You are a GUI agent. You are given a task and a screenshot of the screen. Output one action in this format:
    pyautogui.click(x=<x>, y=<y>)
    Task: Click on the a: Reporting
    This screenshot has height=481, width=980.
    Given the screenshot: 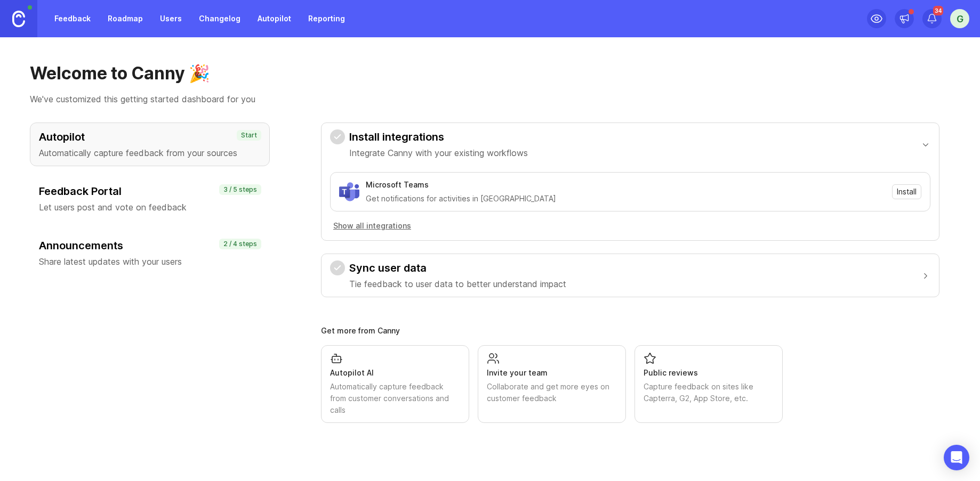 What is the action you would take?
    pyautogui.click(x=326, y=19)
    